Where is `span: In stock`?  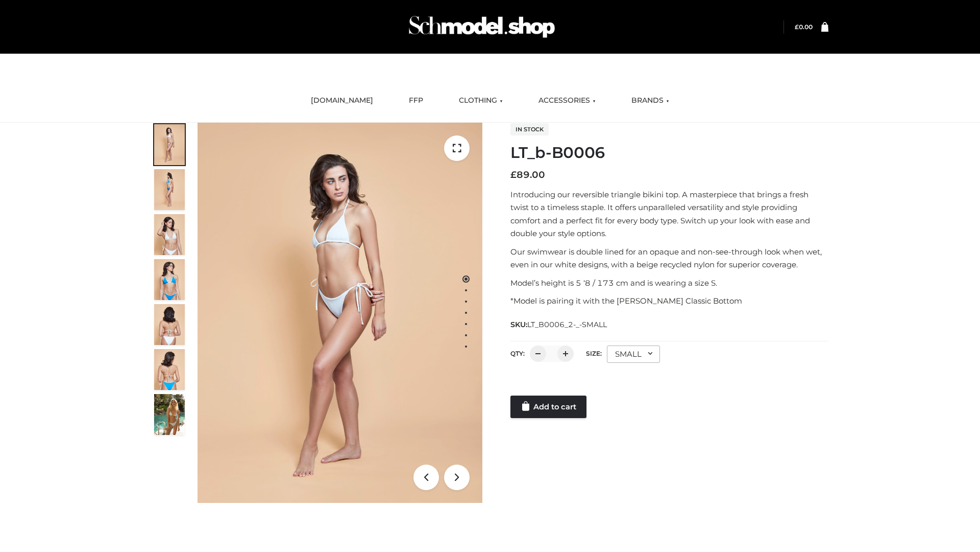 span: In stock is located at coordinates (529, 130).